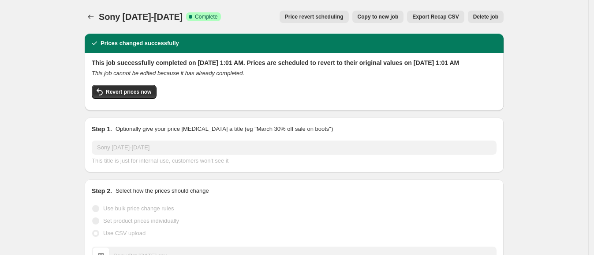  What do you see at coordinates (124, 92) in the screenshot?
I see `button: Revert prices now` at bounding box center [124, 92].